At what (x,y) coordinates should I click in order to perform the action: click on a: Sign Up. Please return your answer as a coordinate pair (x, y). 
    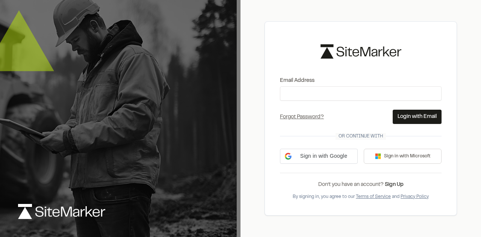
    Looking at the image, I should click on (395, 185).